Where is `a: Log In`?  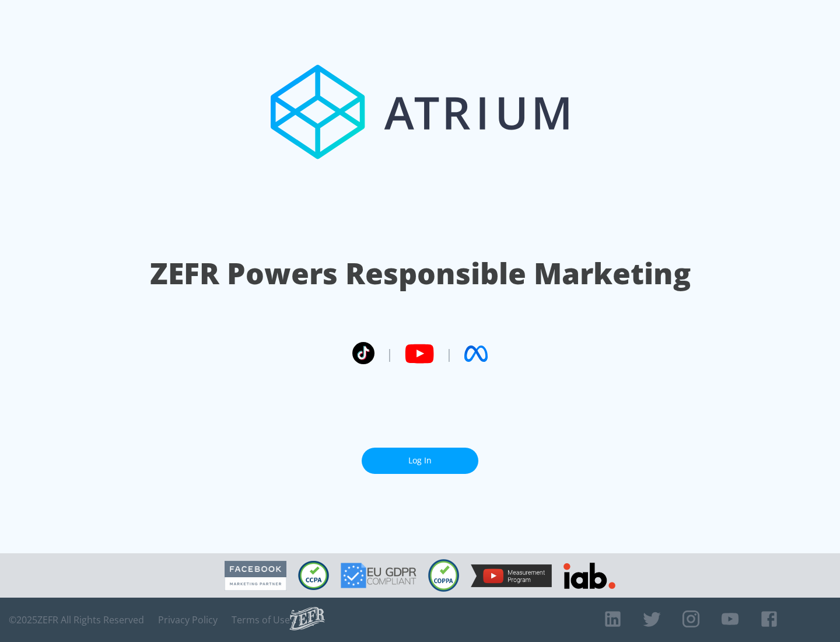 a: Log In is located at coordinates (420, 461).